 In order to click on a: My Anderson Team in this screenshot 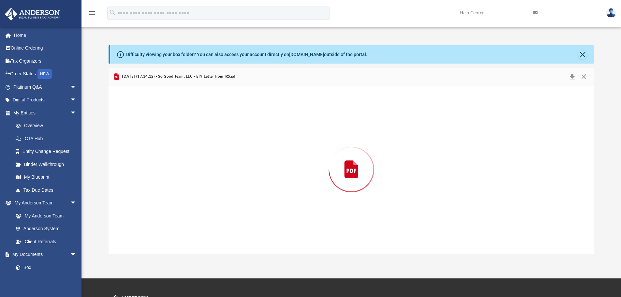, I will do `click(44, 216)`.